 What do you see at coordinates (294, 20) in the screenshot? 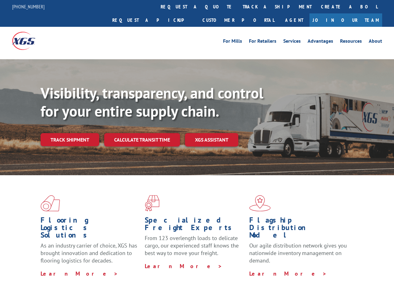
I see `a: Agent` at bounding box center [294, 20].